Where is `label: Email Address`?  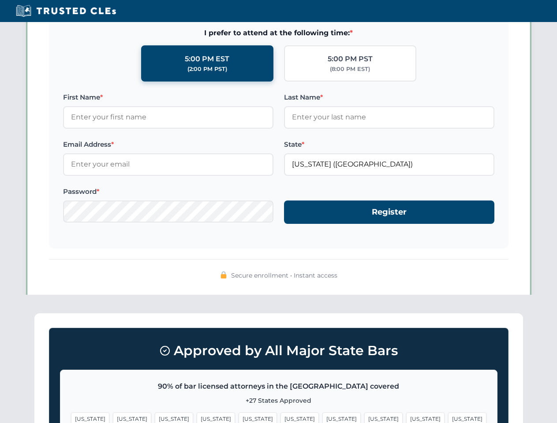
label: Email Address is located at coordinates (168, 145).